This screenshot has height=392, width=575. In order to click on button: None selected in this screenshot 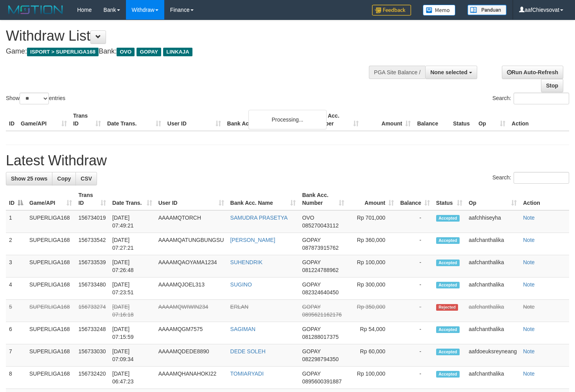, I will do `click(451, 72)`.